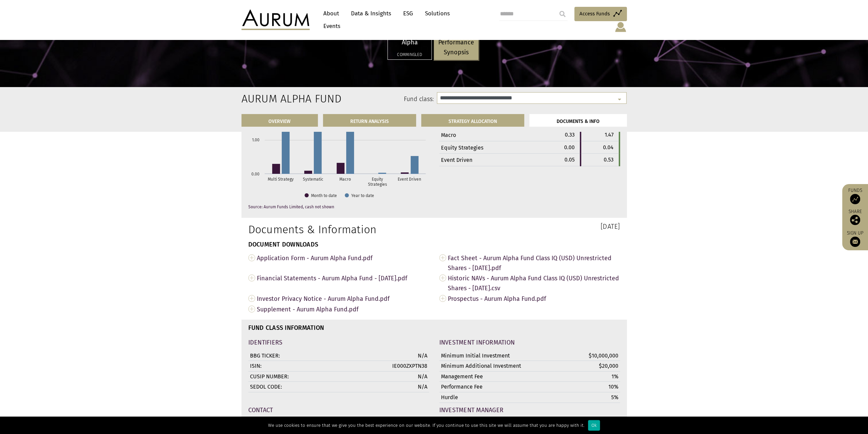 The image size is (868, 434). What do you see at coordinates (562, 14) in the screenshot?
I see `input: Submit` at bounding box center [562, 14].